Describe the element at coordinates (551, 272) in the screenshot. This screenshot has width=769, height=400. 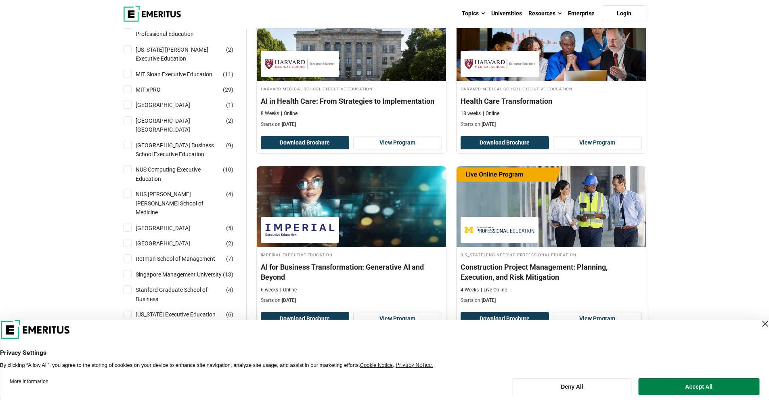
I see `h4: Construction Project Management: Planning, Execution, and Risk Mitigation` at that location.